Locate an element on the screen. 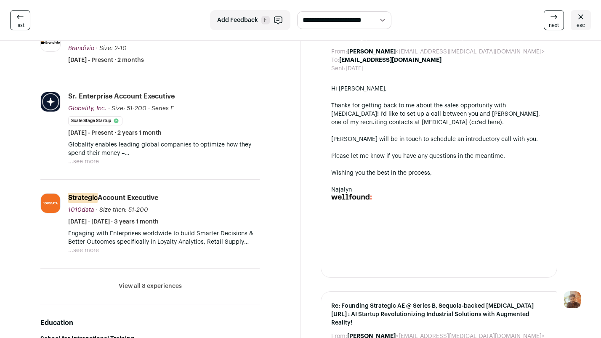 The image size is (601, 338). li: Scale Stage Startup is located at coordinates (95, 121).